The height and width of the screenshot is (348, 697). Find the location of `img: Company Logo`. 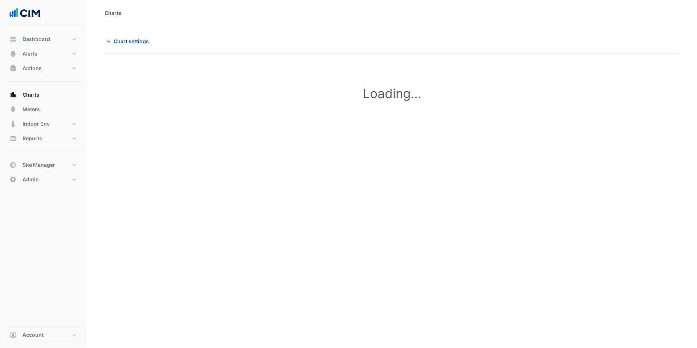

img: Company Logo is located at coordinates (25, 13).